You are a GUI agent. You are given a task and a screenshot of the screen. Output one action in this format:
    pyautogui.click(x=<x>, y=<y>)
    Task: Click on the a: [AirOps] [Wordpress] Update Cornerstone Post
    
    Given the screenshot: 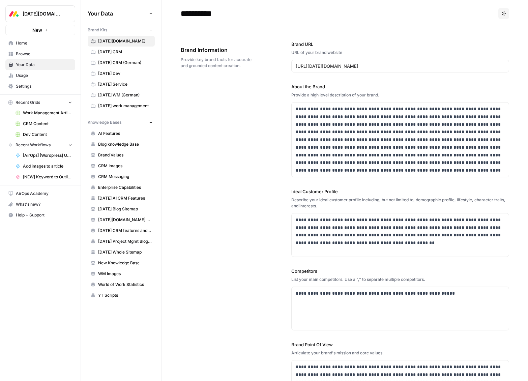 What is the action you would take?
    pyautogui.click(x=44, y=155)
    